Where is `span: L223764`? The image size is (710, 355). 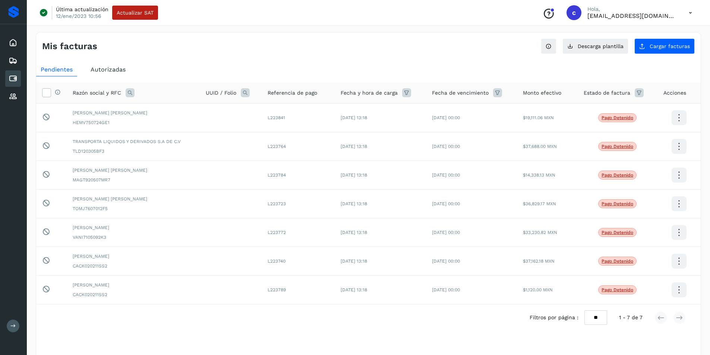 span: L223764 is located at coordinates (277, 147).